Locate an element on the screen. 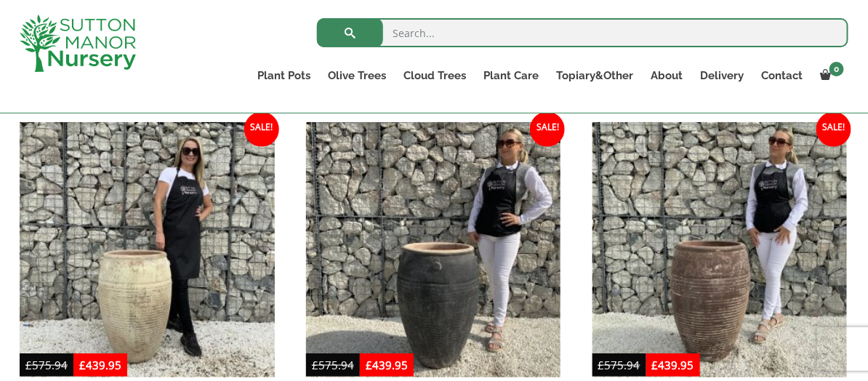  a: About is located at coordinates (667, 75).